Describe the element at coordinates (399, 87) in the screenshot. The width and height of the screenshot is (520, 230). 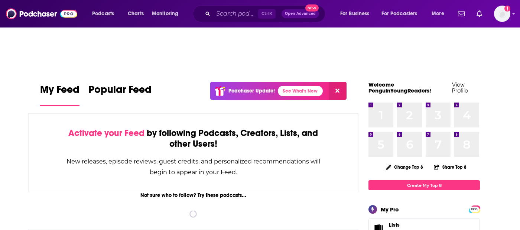
I see `a: Welcome PenguinYoungReaders!` at that location.